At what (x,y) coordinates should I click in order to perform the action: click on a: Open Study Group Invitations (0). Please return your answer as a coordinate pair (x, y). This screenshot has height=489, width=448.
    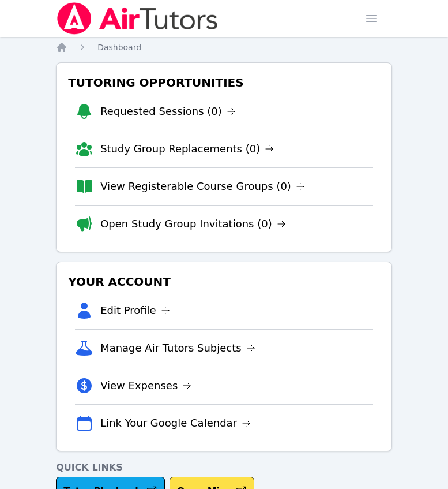
    Looking at the image, I should click on (194, 224).